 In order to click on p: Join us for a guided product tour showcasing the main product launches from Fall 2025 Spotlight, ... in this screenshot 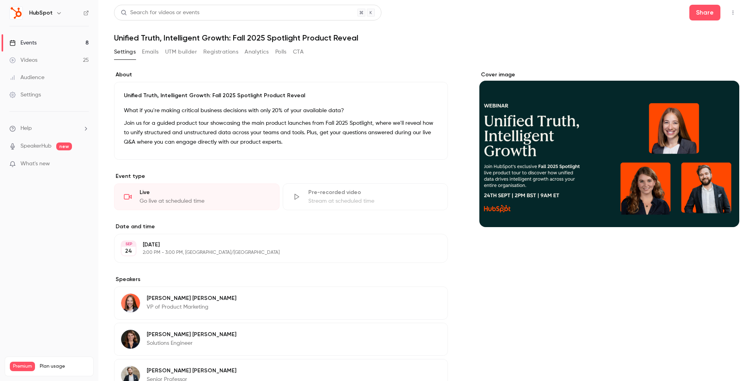, I will do `click(281, 133)`.